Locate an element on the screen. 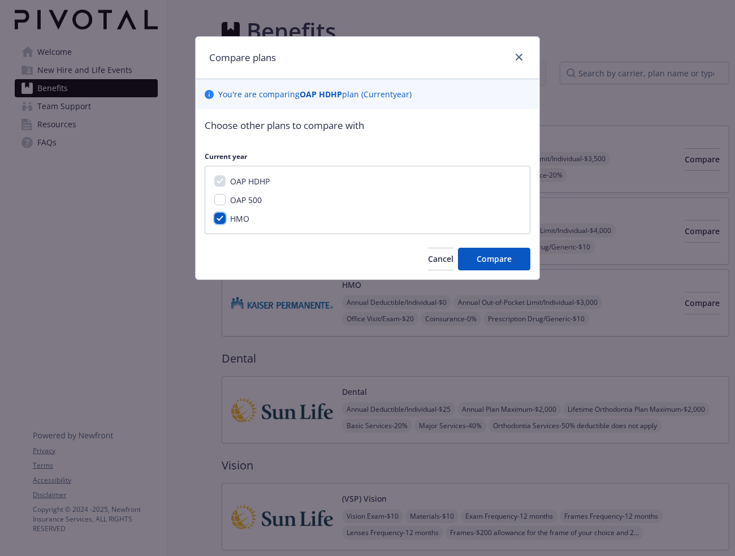 This screenshot has height=556, width=735. button: Cancel is located at coordinates (441, 259).